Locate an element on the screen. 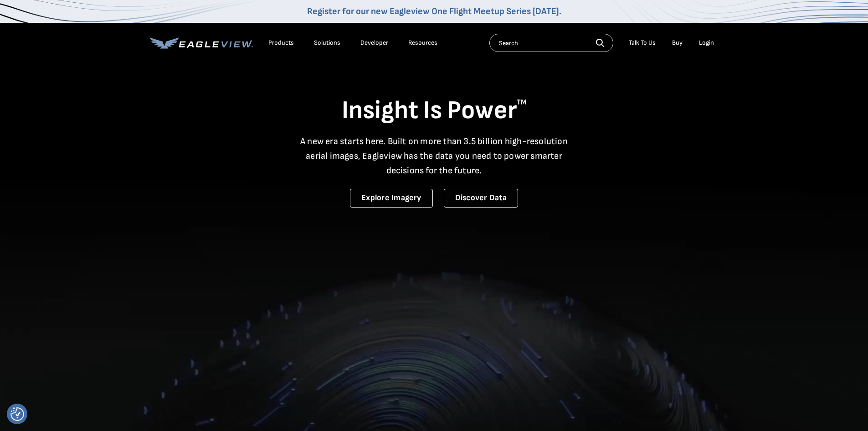 This screenshot has height=431, width=868. p: A new era starts here. Built on more than 3.5 billion high-resolution aerial images, Eagleview ha... is located at coordinates (434, 156).